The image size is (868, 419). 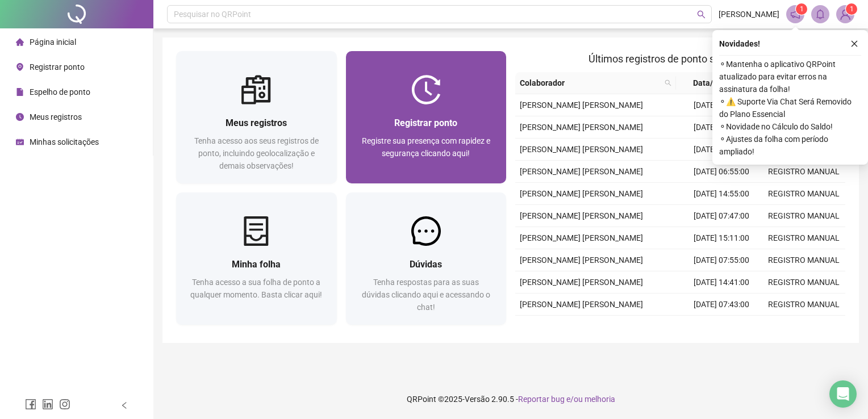 What do you see at coordinates (802, 9) in the screenshot?
I see `sup: 1` at bounding box center [802, 9].